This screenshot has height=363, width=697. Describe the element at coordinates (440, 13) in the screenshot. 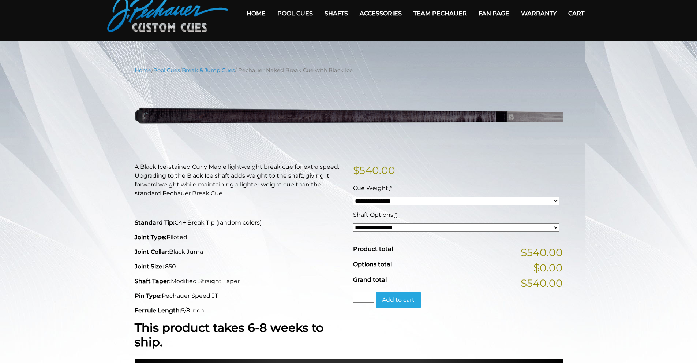

I see `a: Team Pechauer` at that location.